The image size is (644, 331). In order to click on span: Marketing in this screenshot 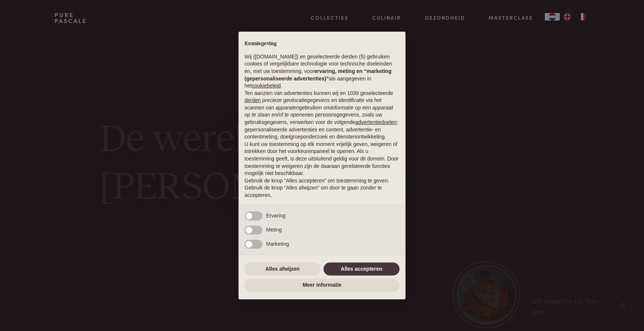, I will do `click(277, 244)`.